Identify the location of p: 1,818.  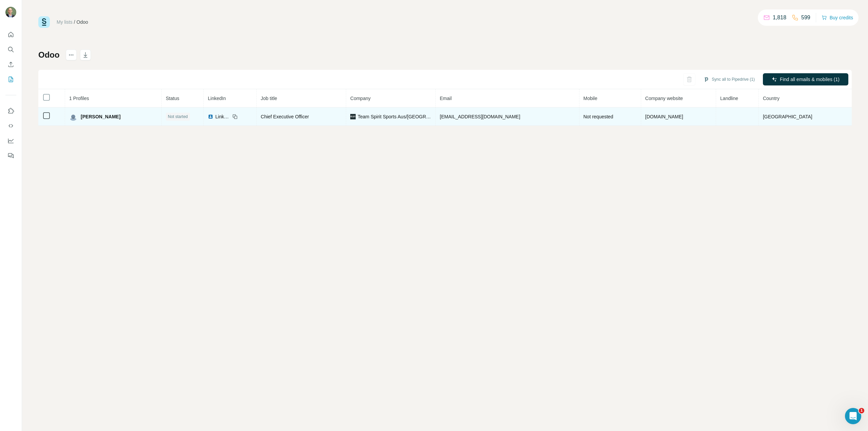
(780, 17).